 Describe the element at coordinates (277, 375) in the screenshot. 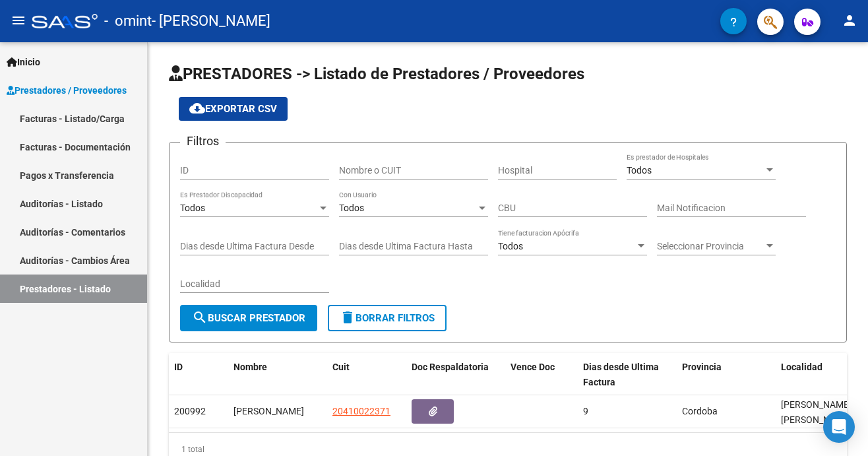

I see `datatable-header-cell: Nombre` at that location.